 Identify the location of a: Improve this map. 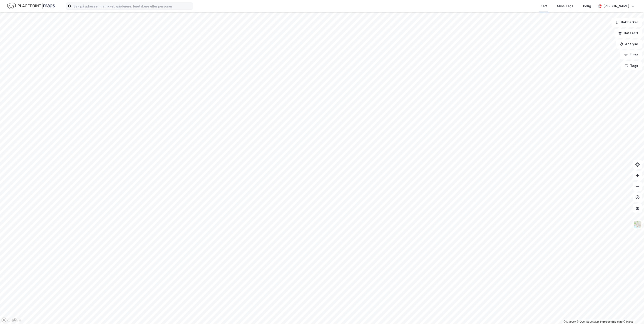
(611, 322).